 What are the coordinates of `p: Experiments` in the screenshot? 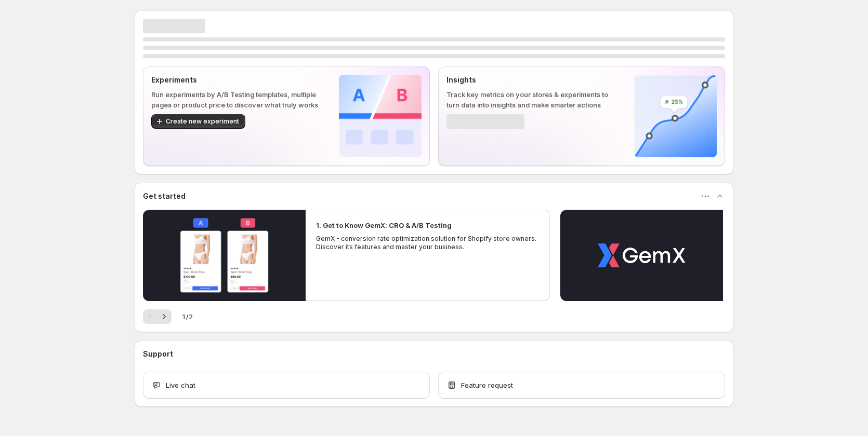 It's located at (237, 80).